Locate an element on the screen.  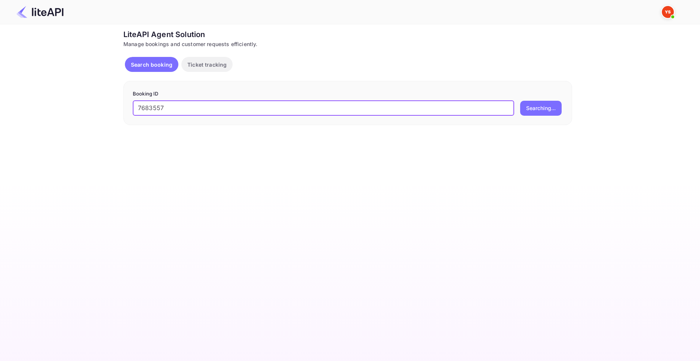
div: Manage bookings and customer requests efficiently. is located at coordinates (348, 44).